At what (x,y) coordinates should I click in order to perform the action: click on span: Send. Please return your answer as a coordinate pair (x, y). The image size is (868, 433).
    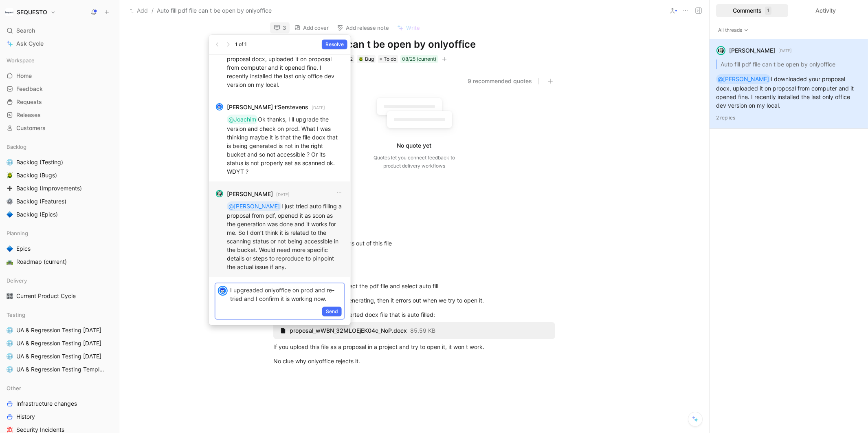
    Looking at the image, I should click on (332, 311).